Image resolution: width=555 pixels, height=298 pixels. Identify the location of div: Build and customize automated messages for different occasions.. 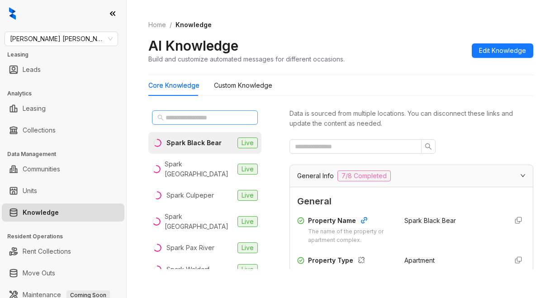
(246, 59).